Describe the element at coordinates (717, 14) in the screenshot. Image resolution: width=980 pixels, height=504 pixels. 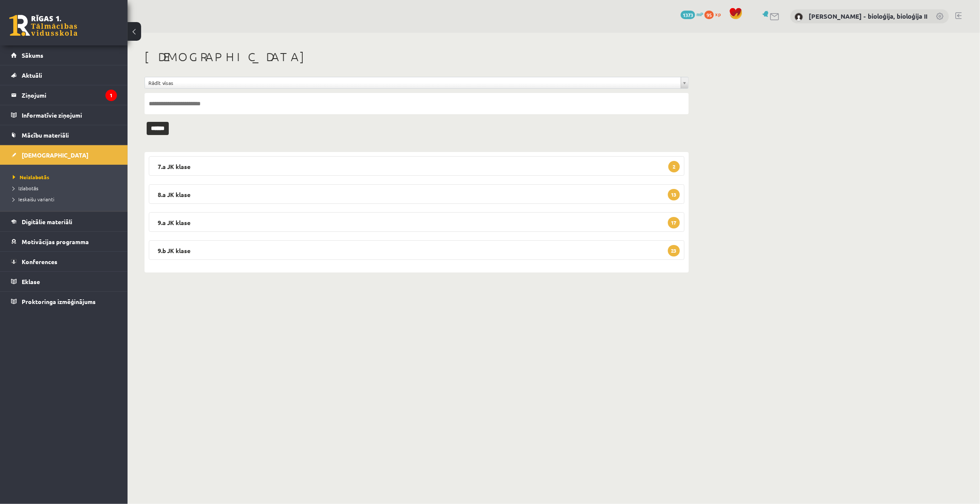
I see `span: xp` at that location.